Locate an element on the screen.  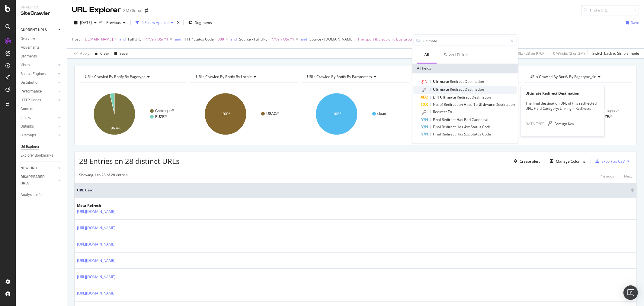
div: Sitemaps is located at coordinates (28, 135).